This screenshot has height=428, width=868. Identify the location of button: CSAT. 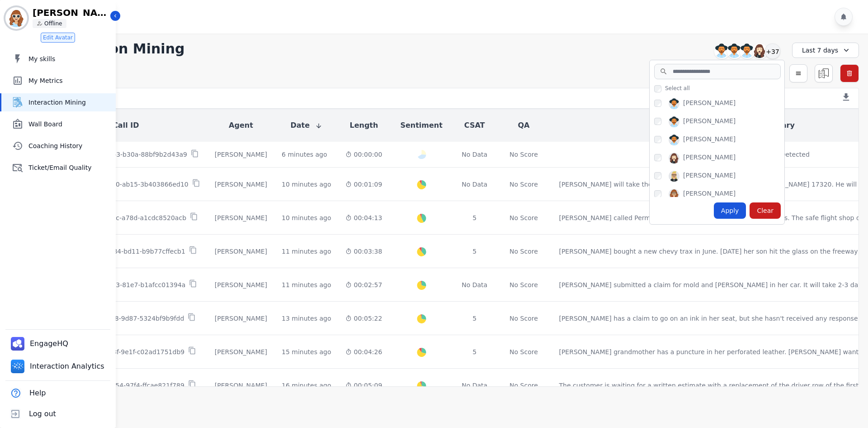
(475, 126).